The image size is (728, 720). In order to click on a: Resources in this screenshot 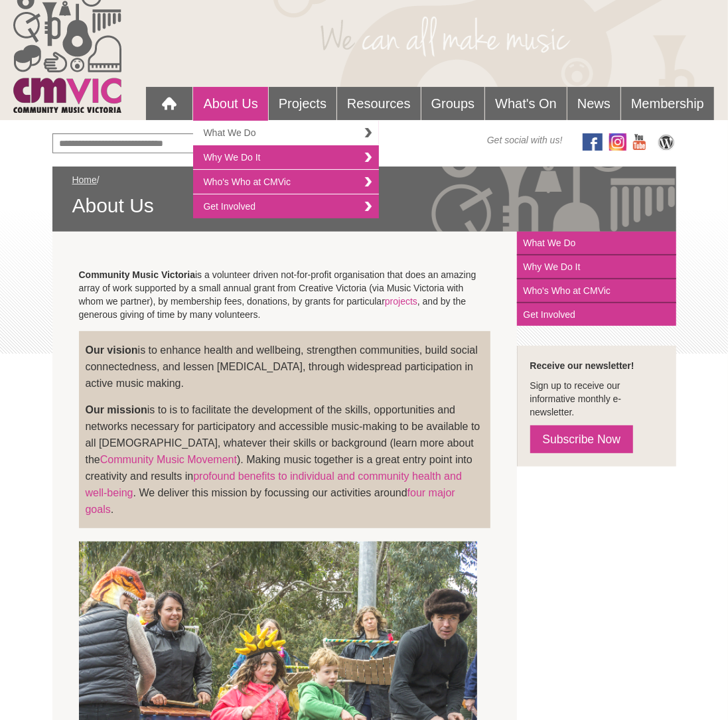, I will do `click(379, 103)`.